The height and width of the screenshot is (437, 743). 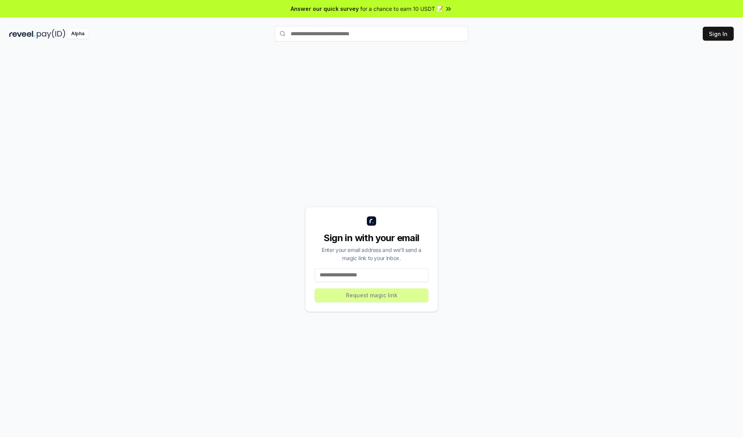 I want to click on img: logo_small, so click(x=371, y=221).